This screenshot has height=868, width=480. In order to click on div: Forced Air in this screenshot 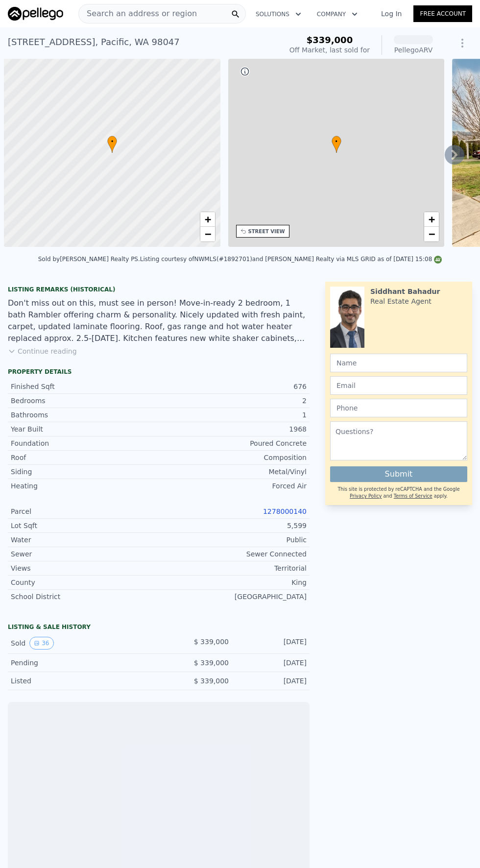, I will do `click(233, 486)`.